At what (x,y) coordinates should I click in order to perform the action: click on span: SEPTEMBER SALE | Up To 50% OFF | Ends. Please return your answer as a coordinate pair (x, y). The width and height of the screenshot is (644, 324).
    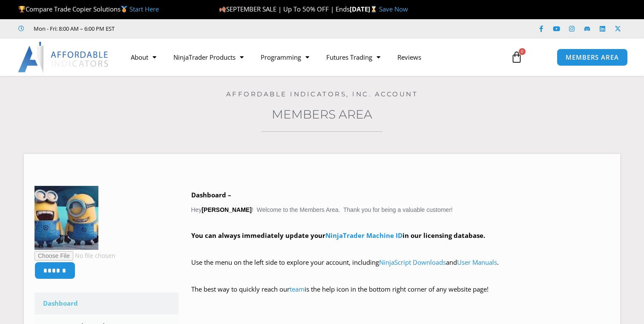
    Looking at the image, I should click on (284, 9).